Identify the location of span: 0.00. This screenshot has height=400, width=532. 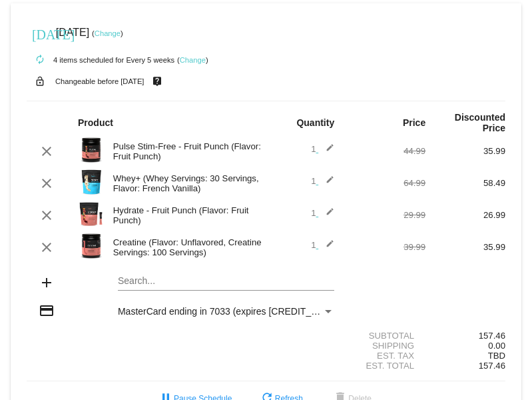
(497, 345).